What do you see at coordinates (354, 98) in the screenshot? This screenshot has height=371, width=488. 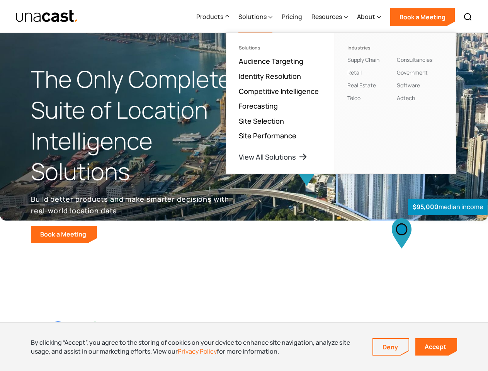 I see `a: Telco` at bounding box center [354, 98].